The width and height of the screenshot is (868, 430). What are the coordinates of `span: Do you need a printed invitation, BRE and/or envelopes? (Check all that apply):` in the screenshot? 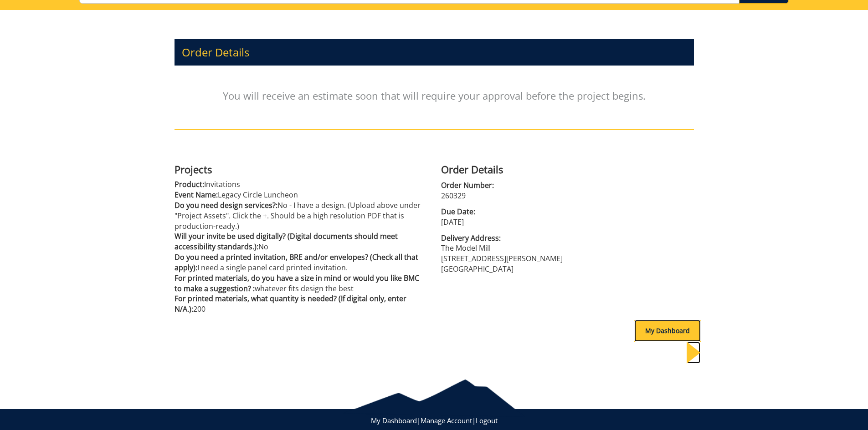 It's located at (296, 262).